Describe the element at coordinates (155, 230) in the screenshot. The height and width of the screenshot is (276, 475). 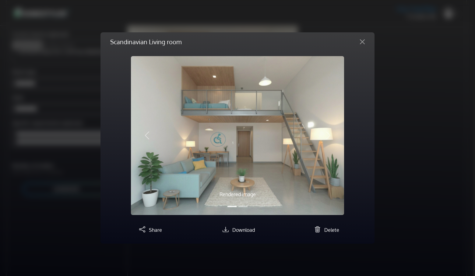
I see `span: Share` at that location.